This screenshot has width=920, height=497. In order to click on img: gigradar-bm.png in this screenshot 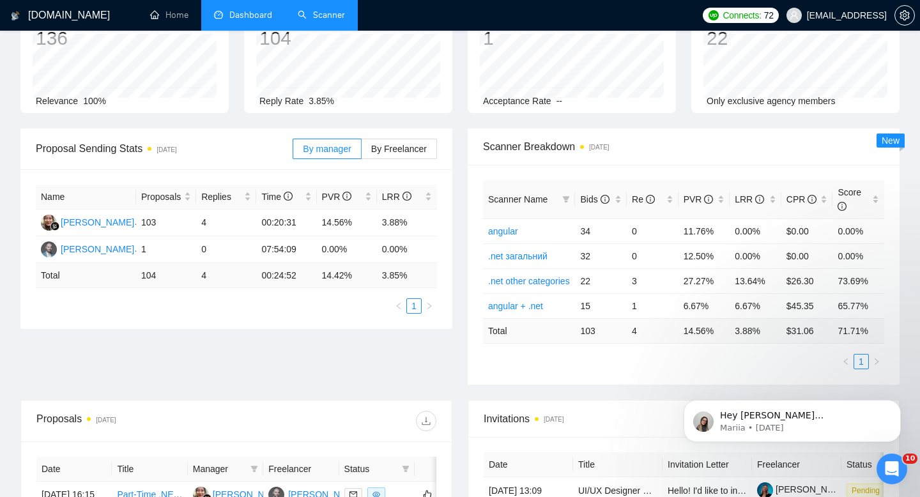, I will do `click(55, 226)`.